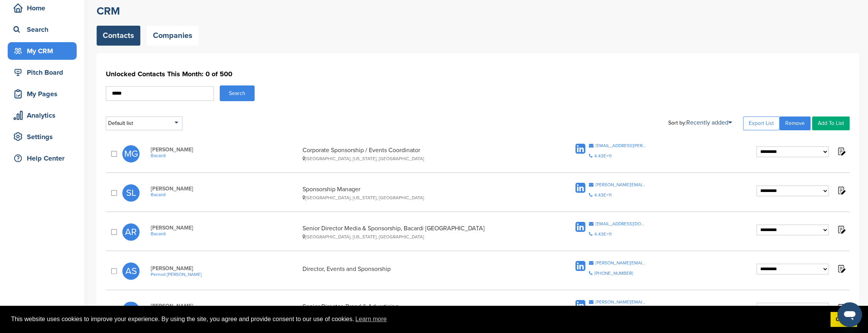  What do you see at coordinates (44, 29) in the screenshot?
I see `div: Search` at bounding box center [44, 29].